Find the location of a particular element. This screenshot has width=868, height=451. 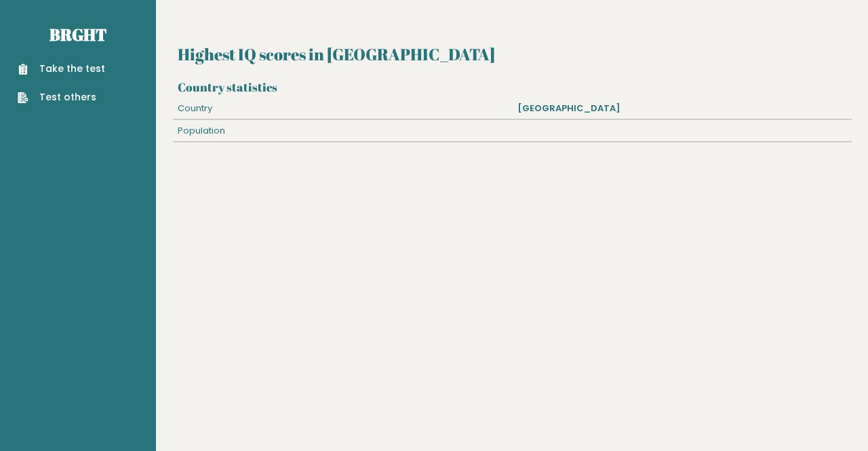

div: Country is located at coordinates (342, 108).